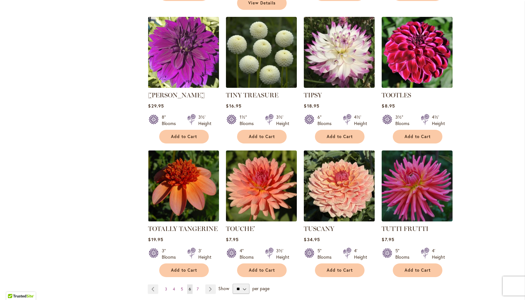  Describe the element at coordinates (198, 289) in the screenshot. I see `a: 7` at that location.